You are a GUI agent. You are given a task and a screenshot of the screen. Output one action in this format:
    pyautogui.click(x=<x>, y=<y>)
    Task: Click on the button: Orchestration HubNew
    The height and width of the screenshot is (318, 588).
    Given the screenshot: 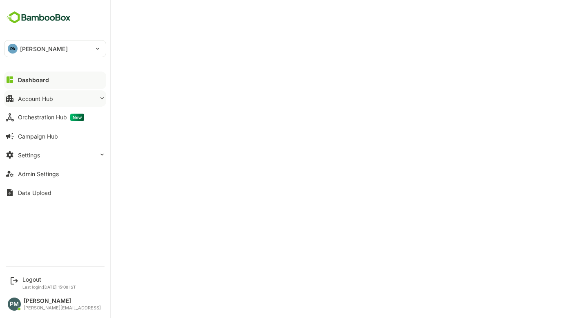 What is the action you would take?
    pyautogui.click(x=55, y=117)
    